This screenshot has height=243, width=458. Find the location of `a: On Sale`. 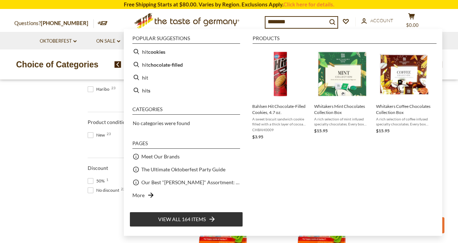

a: On Sale is located at coordinates (108, 41).